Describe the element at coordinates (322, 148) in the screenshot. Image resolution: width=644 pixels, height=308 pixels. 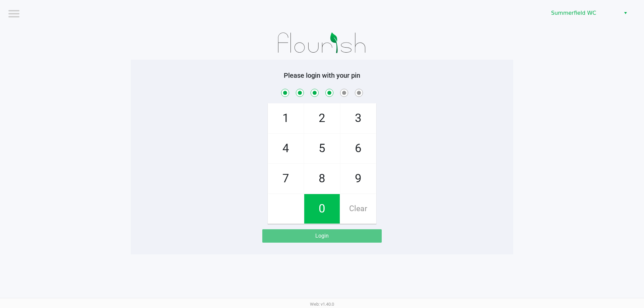
I see `span: 5` at that location.